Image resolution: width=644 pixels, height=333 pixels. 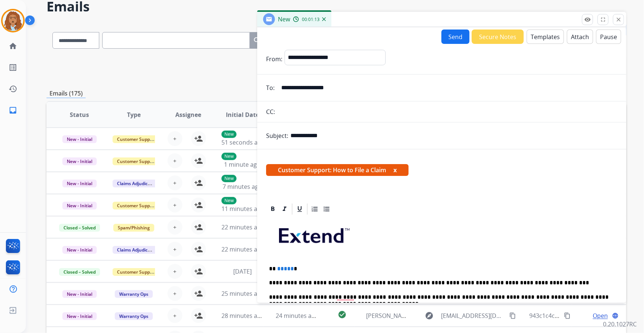 What do you see at coordinates (497, 36) in the screenshot?
I see `button: Secure Notes` at bounding box center [497, 36].